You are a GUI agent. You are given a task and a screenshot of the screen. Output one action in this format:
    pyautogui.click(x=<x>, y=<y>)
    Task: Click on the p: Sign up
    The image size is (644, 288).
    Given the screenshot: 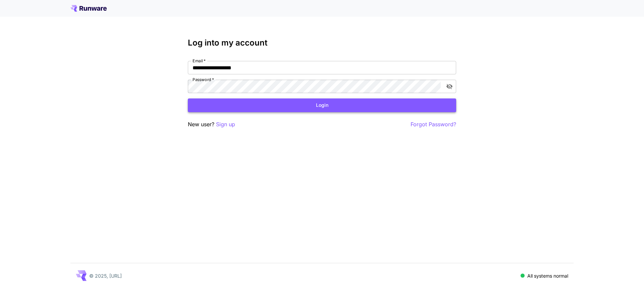 What is the action you would take?
    pyautogui.click(x=225, y=124)
    